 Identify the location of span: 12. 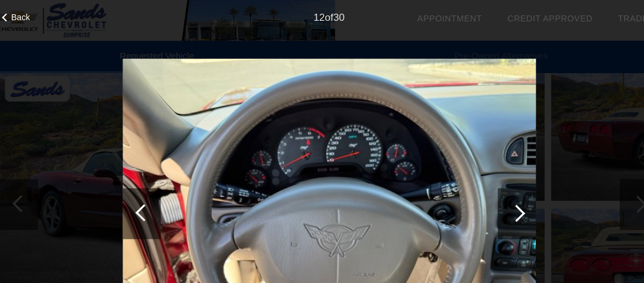
(313, 16).